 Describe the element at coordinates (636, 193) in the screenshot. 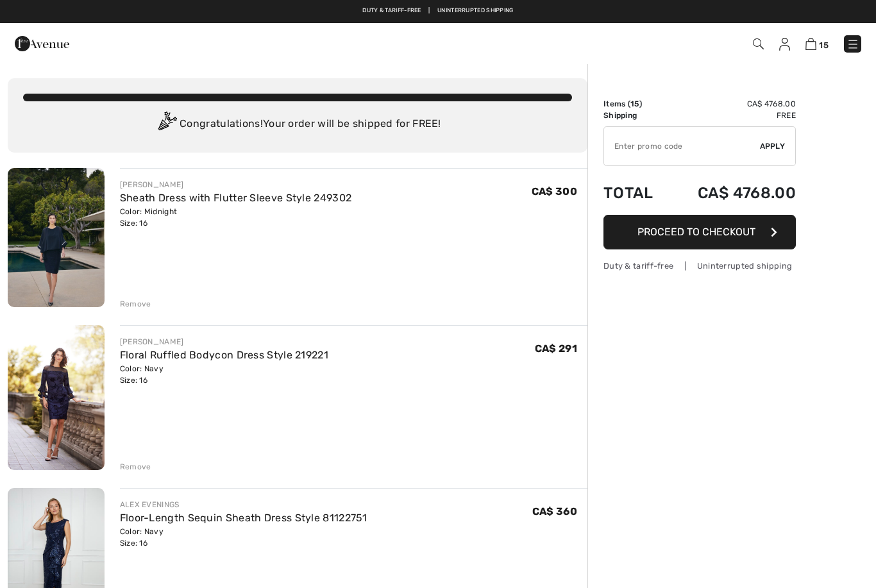

I see `td: Total` at that location.